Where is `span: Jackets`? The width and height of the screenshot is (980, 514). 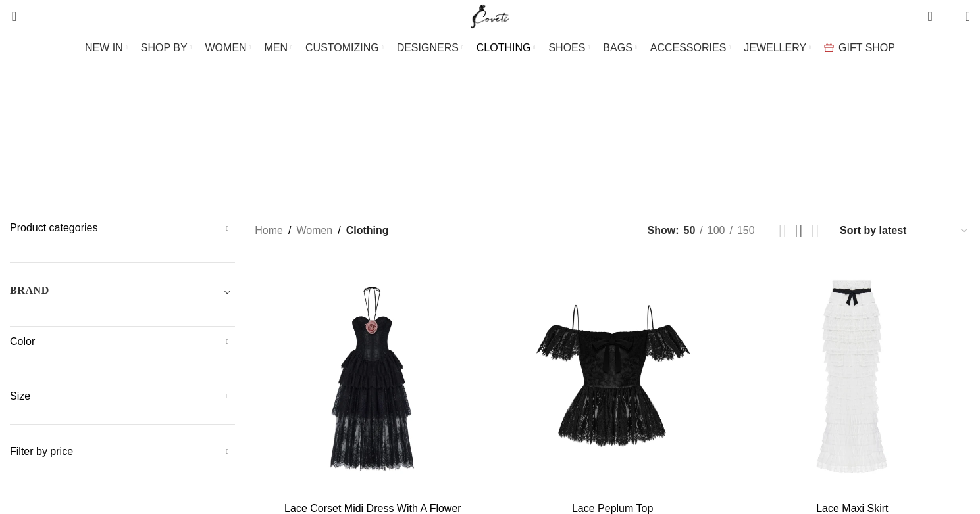
span: Jackets is located at coordinates (445, 133).